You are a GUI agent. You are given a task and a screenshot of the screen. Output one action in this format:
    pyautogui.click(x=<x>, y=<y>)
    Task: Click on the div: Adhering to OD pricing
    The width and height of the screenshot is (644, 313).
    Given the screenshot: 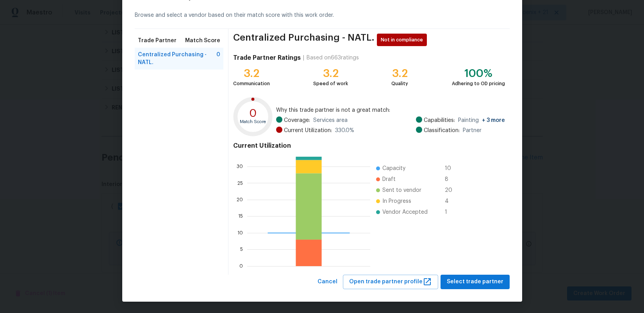 What is the action you would take?
    pyautogui.click(x=478, y=84)
    